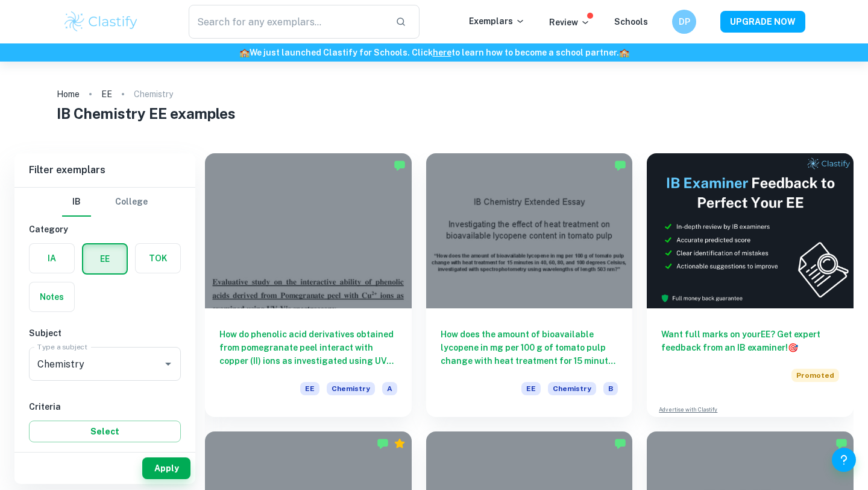 The height and width of the screenshot is (490, 868). I want to click on h6: How do phenolic acid derivatives obtained from pomegranate peel interact with copper (II) ions as..., so click(308, 347).